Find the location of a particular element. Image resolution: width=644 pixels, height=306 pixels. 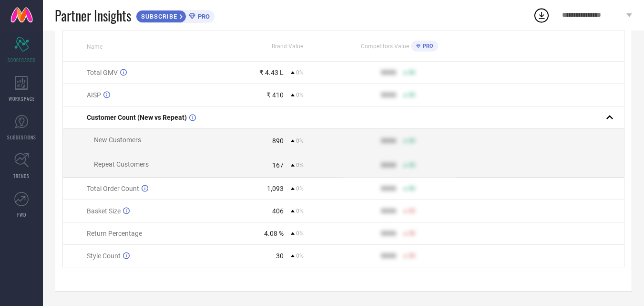

div: 30 is located at coordinates (280, 256).